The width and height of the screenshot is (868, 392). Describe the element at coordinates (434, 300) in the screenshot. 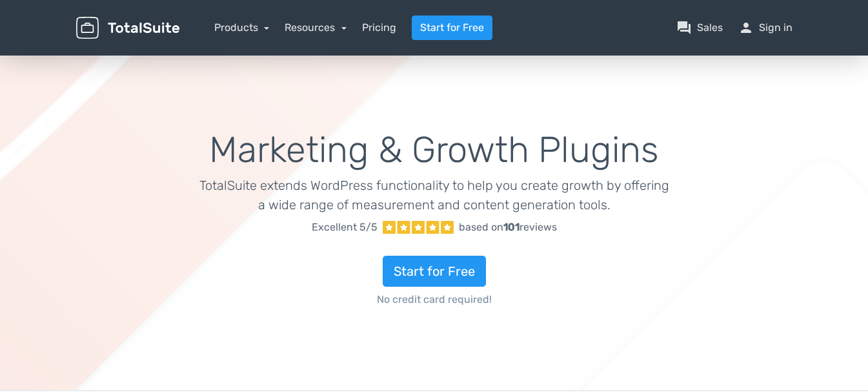

I see `span: No credit card required!` at that location.